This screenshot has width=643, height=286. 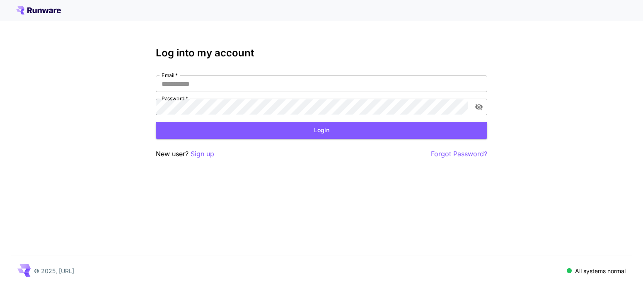 I want to click on h3: Log into my account, so click(x=321, y=53).